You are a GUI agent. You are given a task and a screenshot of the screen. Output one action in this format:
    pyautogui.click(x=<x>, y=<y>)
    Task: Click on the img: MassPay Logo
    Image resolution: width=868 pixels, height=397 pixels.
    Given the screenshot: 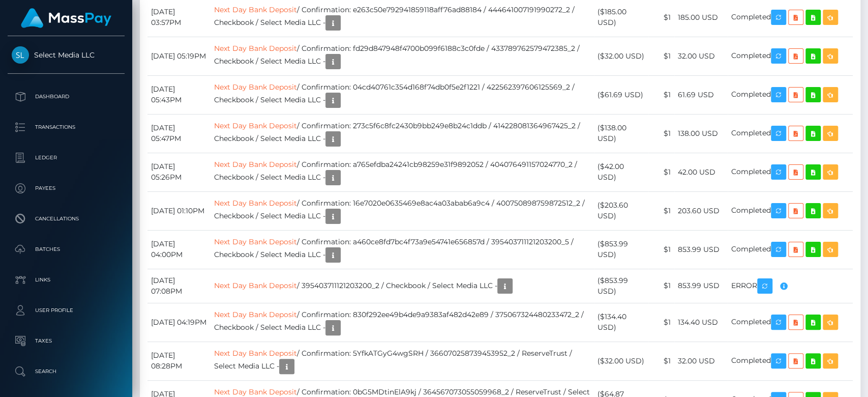 What is the action you would take?
    pyautogui.click(x=66, y=18)
    